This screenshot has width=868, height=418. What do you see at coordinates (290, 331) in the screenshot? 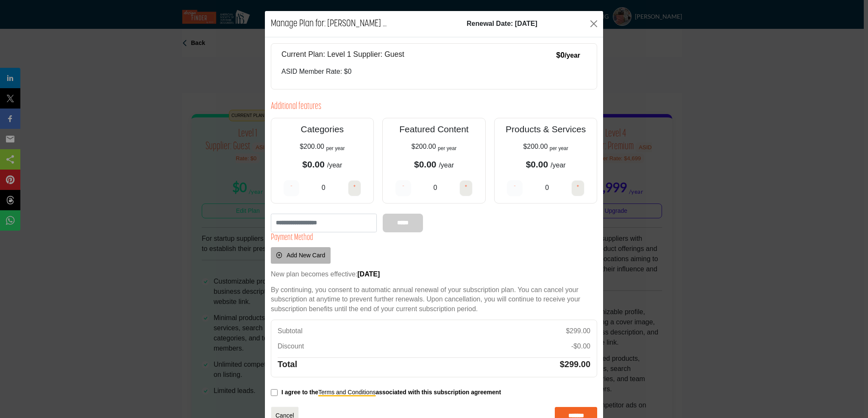
I see `p: Subtotal` at bounding box center [290, 331].